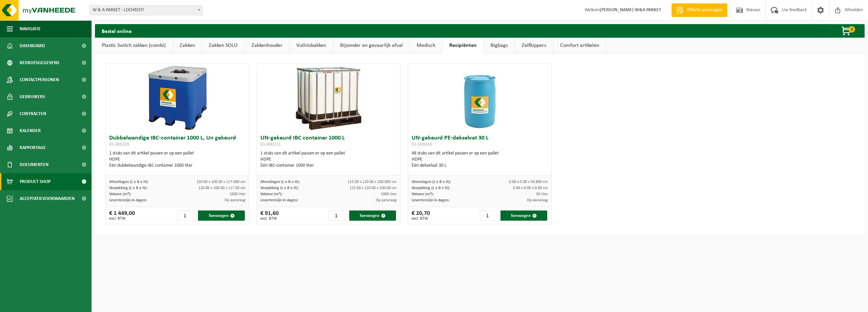 This screenshot has height=312, width=868. I want to click on a: Plastic Switch zakken (combi), so click(133, 45).